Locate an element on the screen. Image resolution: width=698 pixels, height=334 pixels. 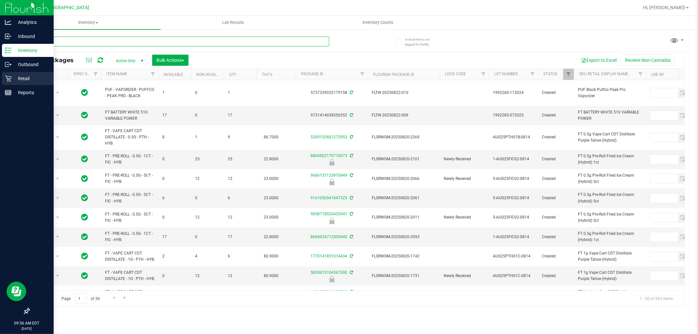
span: 2 is located at coordinates (175, 256).